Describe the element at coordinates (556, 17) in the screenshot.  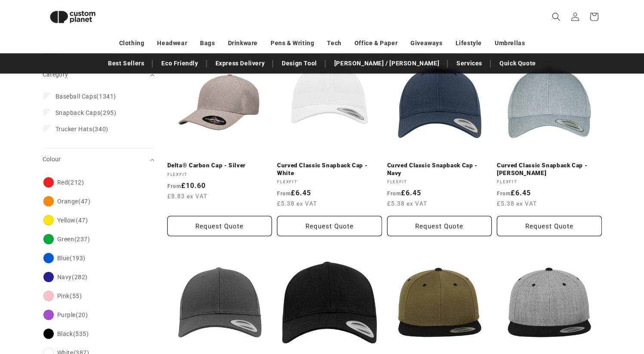
I see `summary: Search` at that location.